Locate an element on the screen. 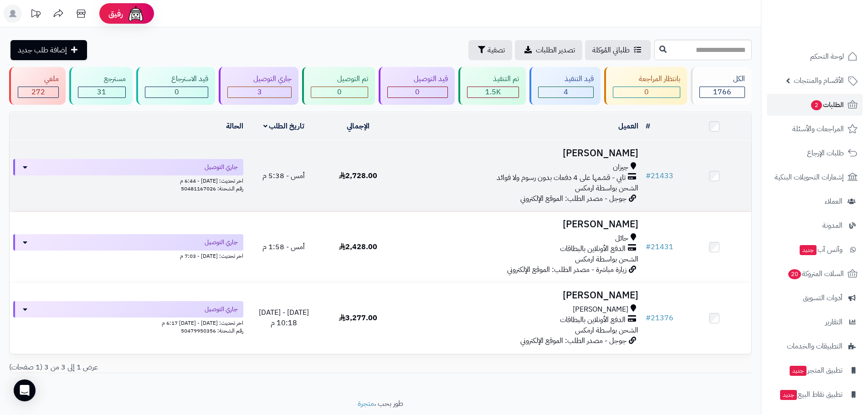 Image resolution: width=868 pixels, height=415 pixels. a: إشعارات التحويلات البنكية is located at coordinates (814, 178).